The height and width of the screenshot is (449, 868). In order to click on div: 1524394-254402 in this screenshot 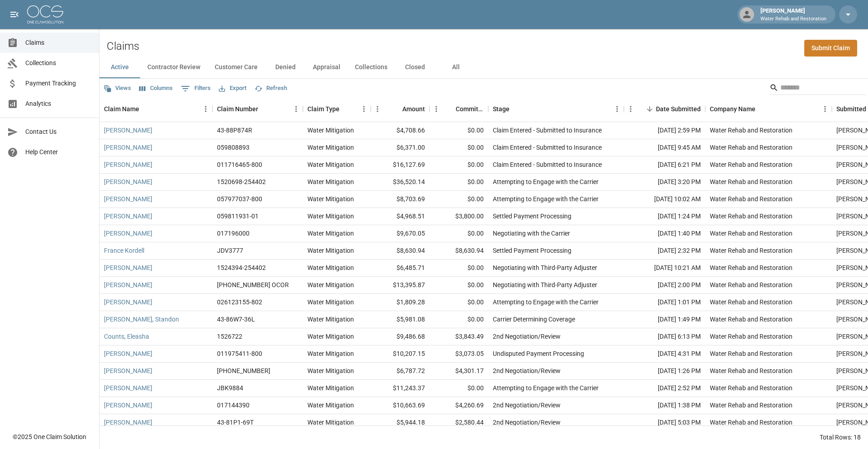, I will do `click(241, 268)`.